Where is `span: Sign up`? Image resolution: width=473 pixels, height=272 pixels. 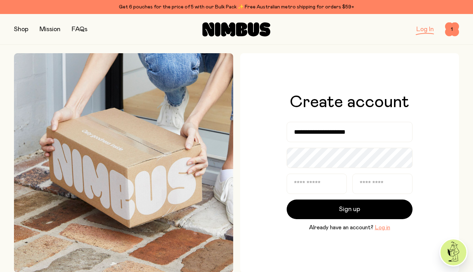
span: Sign up is located at coordinates (350, 209).